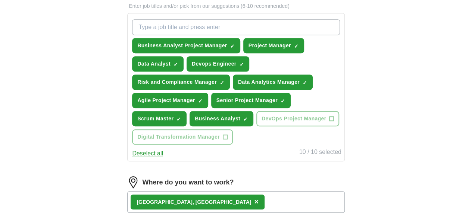  I want to click on button: Data Analyst✓, so click(158, 64).